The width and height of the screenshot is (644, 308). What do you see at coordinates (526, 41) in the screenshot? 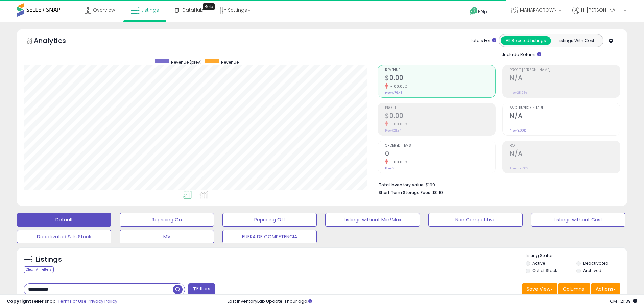
I see `button: All Selected Listings` at bounding box center [526, 41].